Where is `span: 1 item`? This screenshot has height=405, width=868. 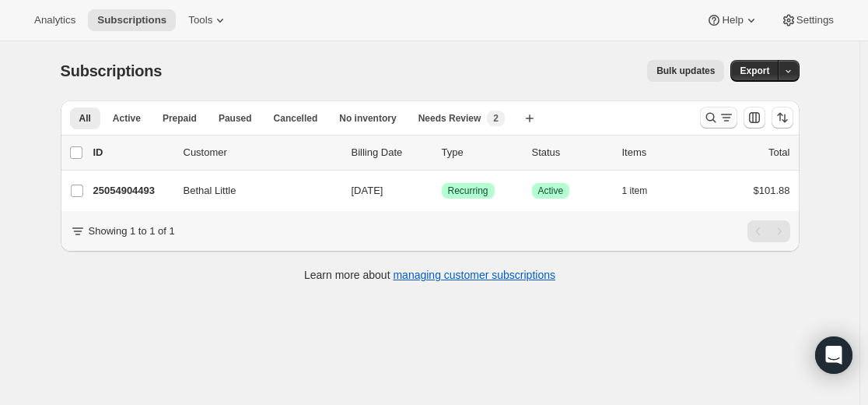 span: 1 item is located at coordinates (635, 191).